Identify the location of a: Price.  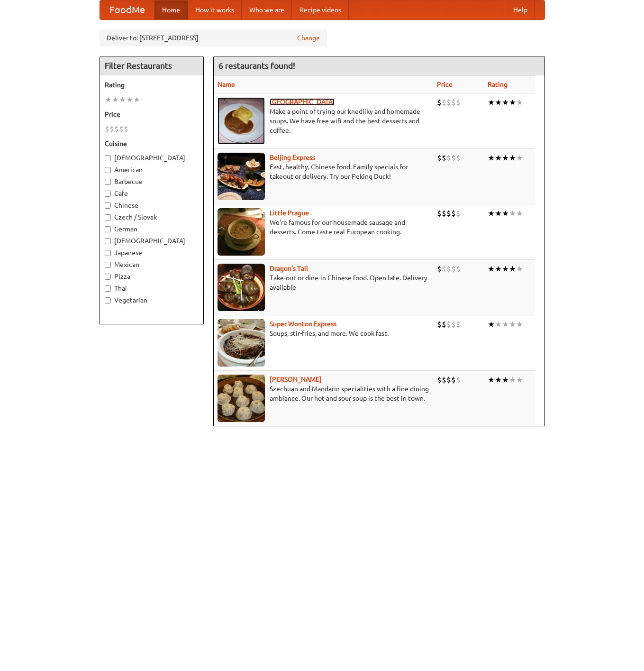
(445, 84).